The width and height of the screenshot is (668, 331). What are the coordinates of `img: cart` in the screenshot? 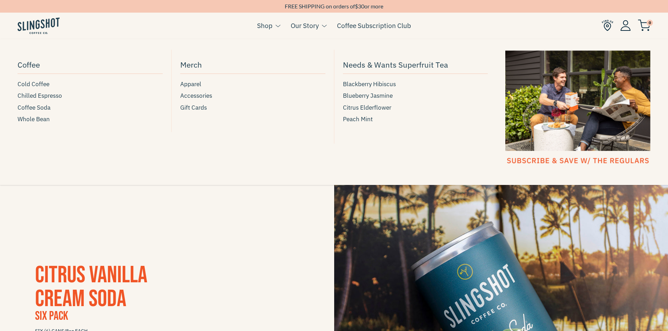 It's located at (644, 25).